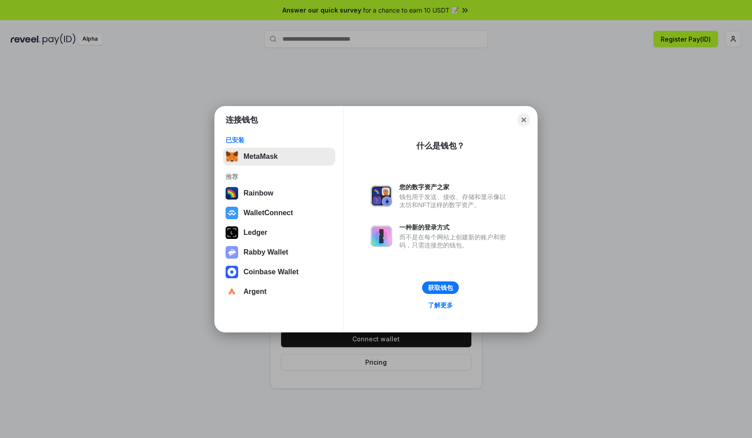 The height and width of the screenshot is (438, 752). Describe the element at coordinates (279, 233) in the screenshot. I see `button: Ledger` at that location.